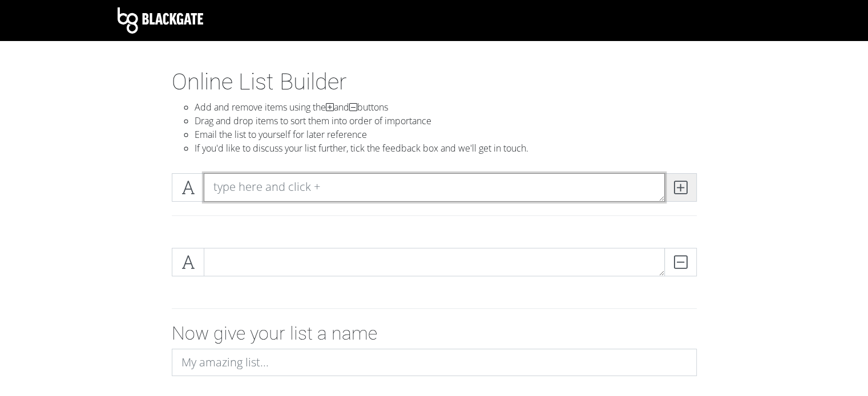  I want to click on input: My amazing list..., so click(434, 362).